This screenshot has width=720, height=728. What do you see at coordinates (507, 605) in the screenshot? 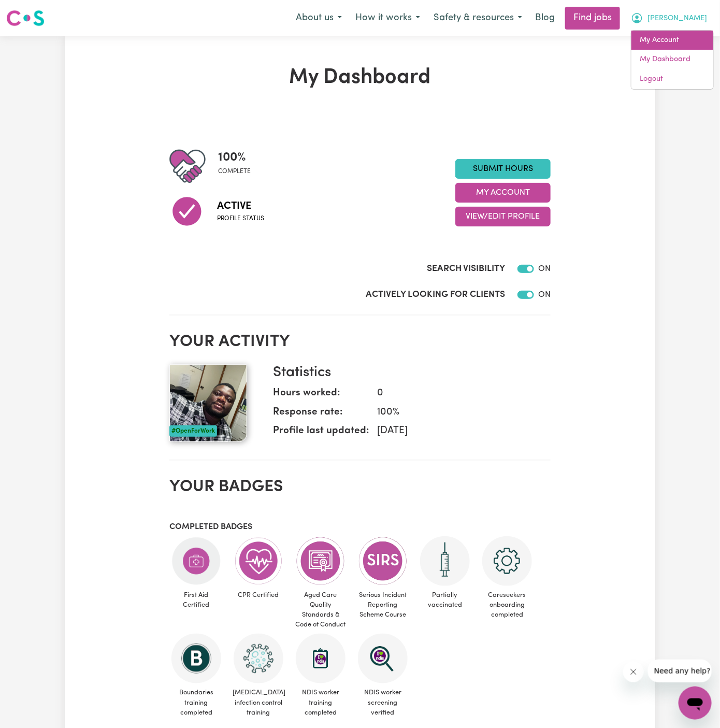
I see `span: Careseekers onboarding completed` at bounding box center [507, 605].